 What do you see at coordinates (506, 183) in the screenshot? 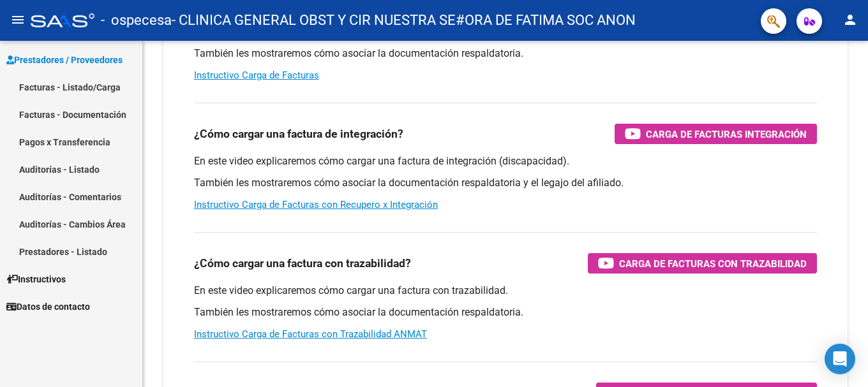
I see `p: También les mostraremos cómo asociar la documentación respaldatoria y el legajo del afiliado.` at bounding box center [506, 183].